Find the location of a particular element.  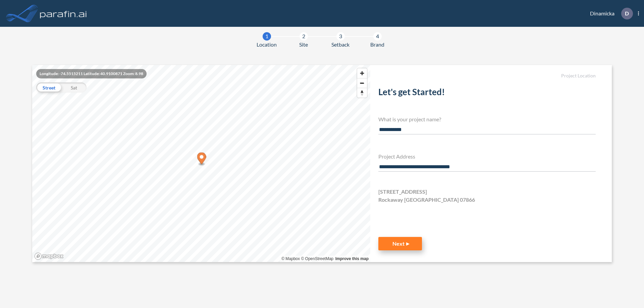

a: OpenStreetMap is located at coordinates (317, 258).